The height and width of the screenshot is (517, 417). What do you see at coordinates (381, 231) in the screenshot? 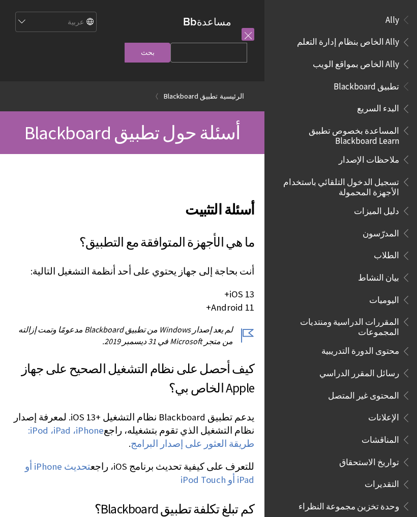
I see `span: المدرّسون` at bounding box center [381, 231].